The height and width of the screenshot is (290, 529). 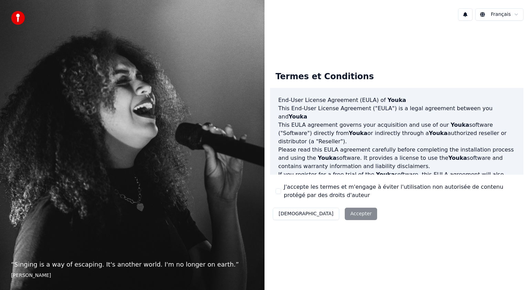 I want to click on h3: End-User License Agreement (EULA) of, so click(x=397, y=100).